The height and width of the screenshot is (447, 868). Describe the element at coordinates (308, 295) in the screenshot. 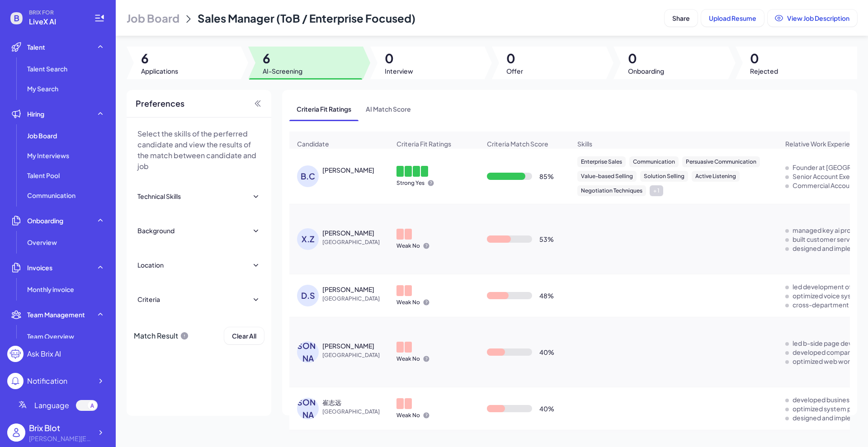

I see `div: D.S` at that location.